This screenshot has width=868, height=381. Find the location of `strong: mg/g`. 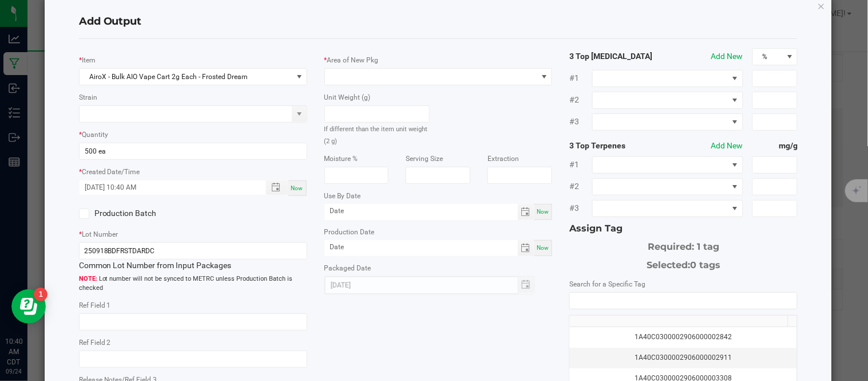

strong: mg/g is located at coordinates (776, 145).